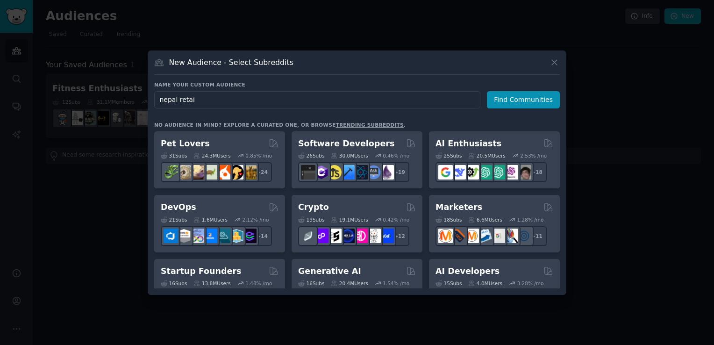  What do you see at coordinates (396, 156) in the screenshot?
I see `div: 0.46 % /mo` at bounding box center [396, 156].